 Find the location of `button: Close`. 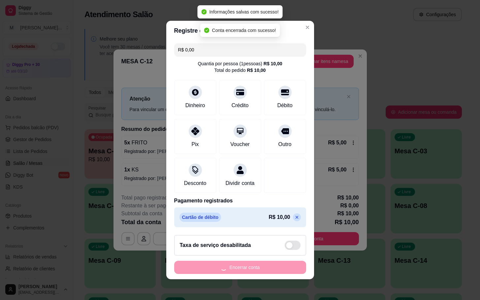

button: Close is located at coordinates (307, 27).